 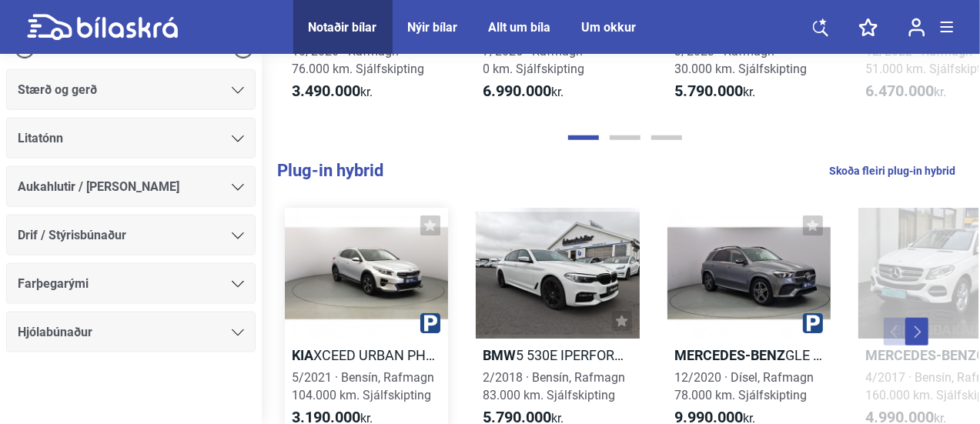 I want to click on span: 2/2018 · Bensín, Rafmagn 83.000 km. Sjálfskipting, so click(x=554, y=387).